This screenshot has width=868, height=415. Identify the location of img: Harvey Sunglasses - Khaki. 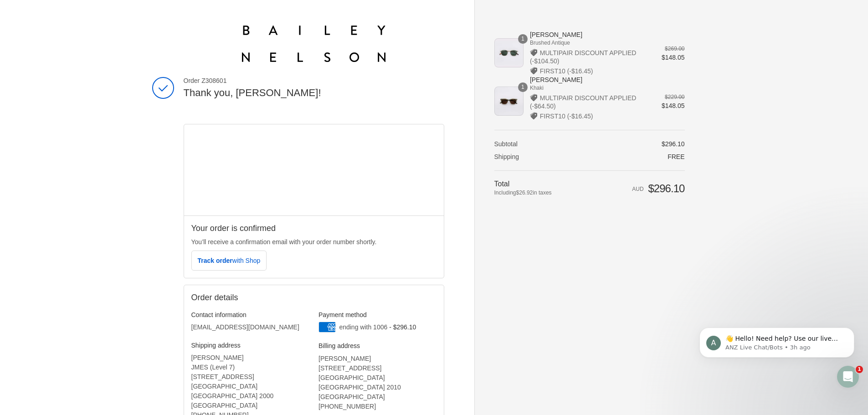
(509, 101).